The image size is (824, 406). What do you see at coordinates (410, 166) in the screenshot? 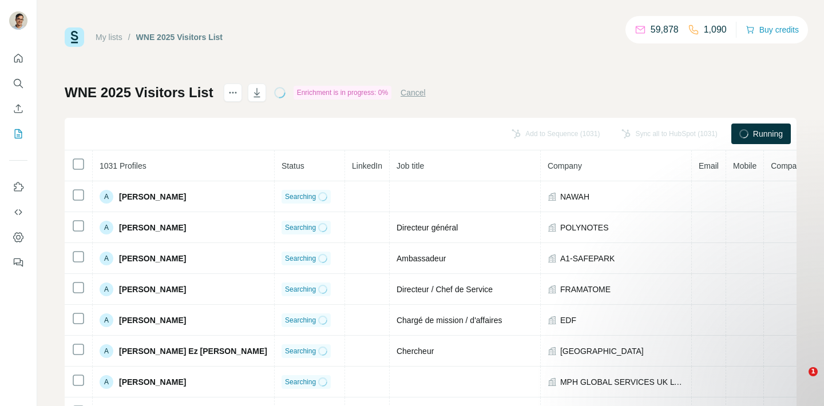
I see `span: Job title` at bounding box center [410, 166].